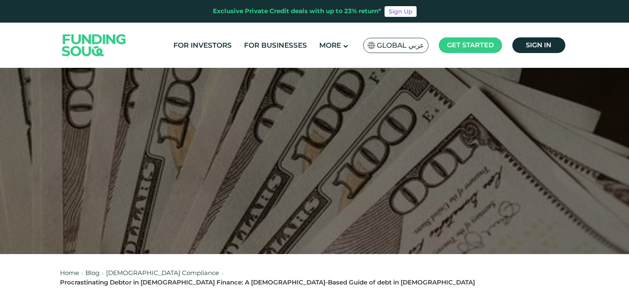  What do you see at coordinates (275, 45) in the screenshot?
I see `a: For Businesses` at bounding box center [275, 45].